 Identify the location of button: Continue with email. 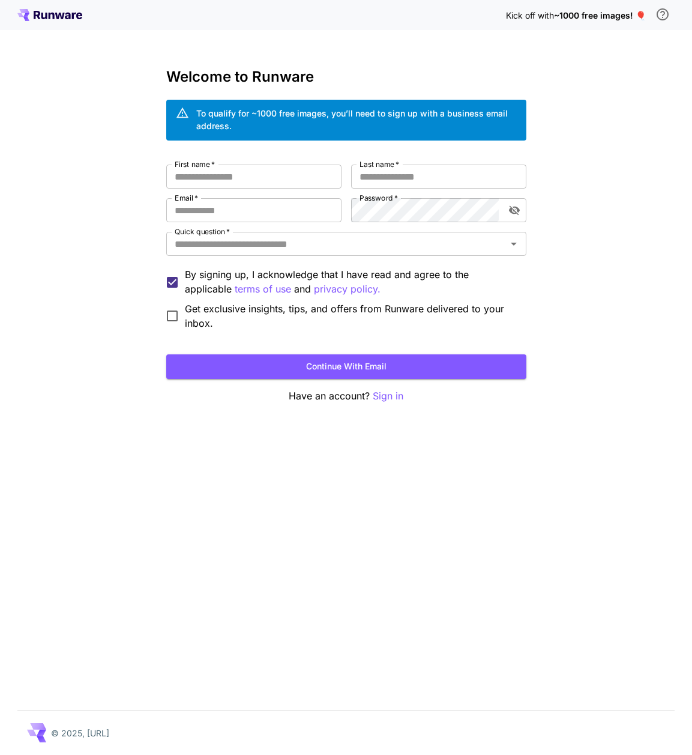
(346, 366).